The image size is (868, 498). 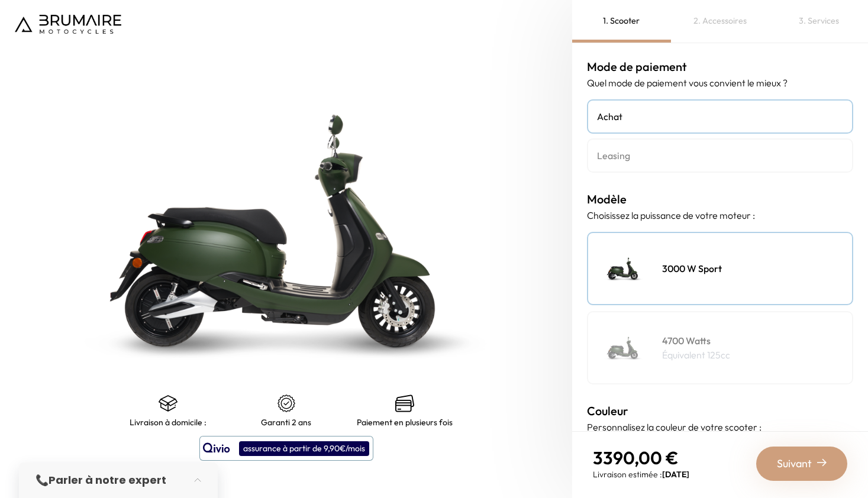 I want to click on button: assurance à partir de 9,90€/mois, so click(x=287, y=449).